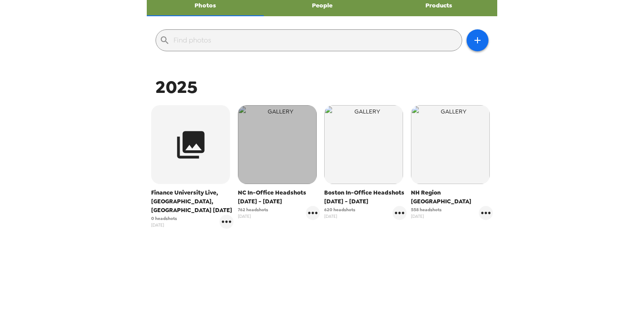  Describe the element at coordinates (177, 87) in the screenshot. I see `span: 2025` at that location.